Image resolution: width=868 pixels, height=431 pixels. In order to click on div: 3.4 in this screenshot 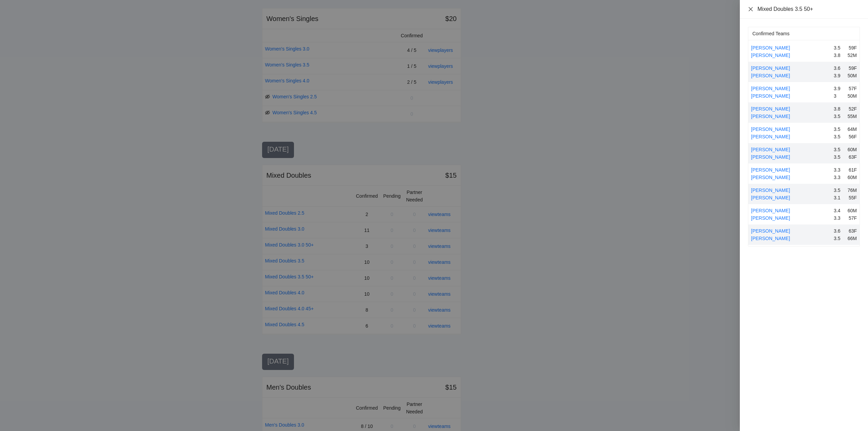, I will do `click(838, 210)`.